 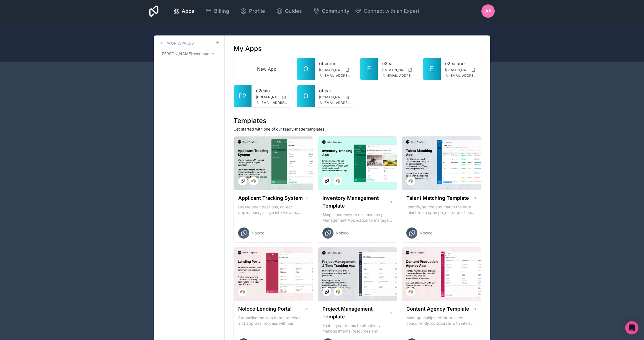 I want to click on h1: Talent Matching Template, so click(x=438, y=198).